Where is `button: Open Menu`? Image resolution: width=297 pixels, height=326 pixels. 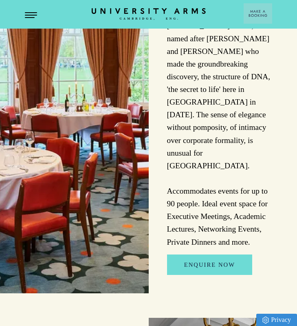
button: Open Menu is located at coordinates (31, 16).